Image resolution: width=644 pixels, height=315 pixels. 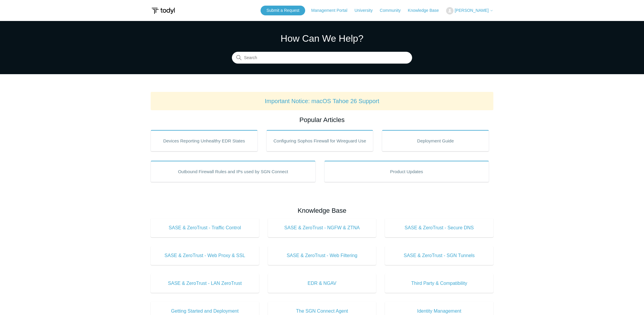 I want to click on span: The SGN Connect Agent, so click(x=322, y=311).